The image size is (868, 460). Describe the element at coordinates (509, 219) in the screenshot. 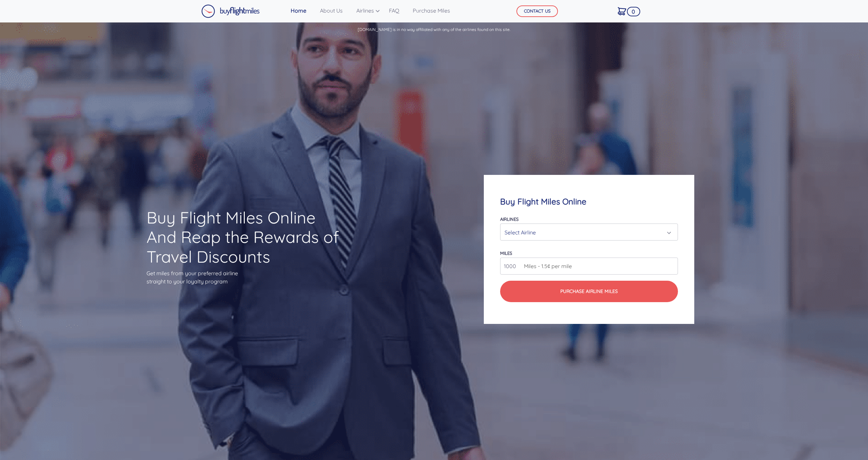

I see `label: Airlines` at that location.